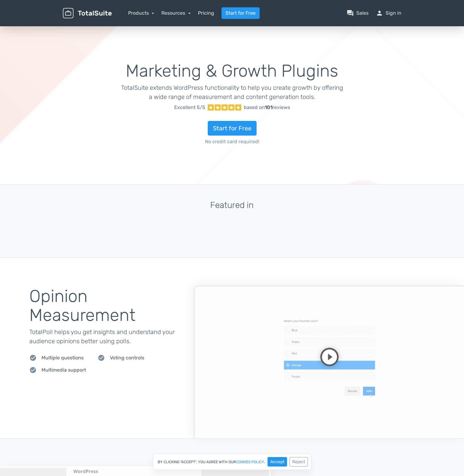 The height and width of the screenshot is (476, 464). I want to click on span: Multimedia support, so click(64, 370).